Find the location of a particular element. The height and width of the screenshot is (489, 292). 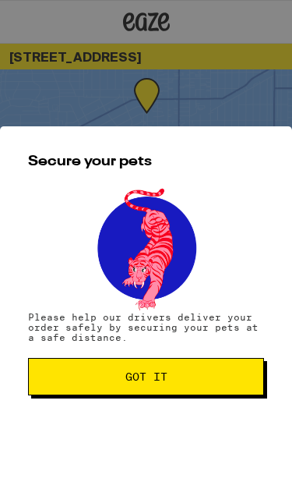

p: Please help our drivers deliver your order safely by securing your pets at a safe distance. is located at coordinates (146, 326).